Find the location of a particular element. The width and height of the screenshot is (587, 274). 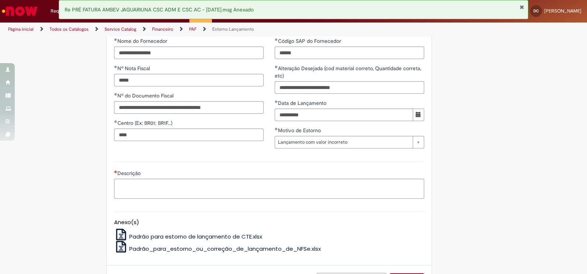

input: Nome do Fornecedor is located at coordinates (189, 53).